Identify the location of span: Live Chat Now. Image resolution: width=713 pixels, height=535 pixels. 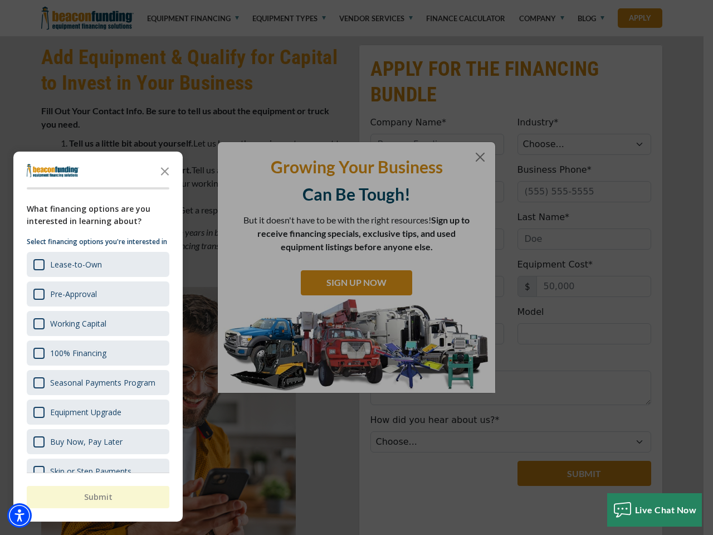
(666, 509).